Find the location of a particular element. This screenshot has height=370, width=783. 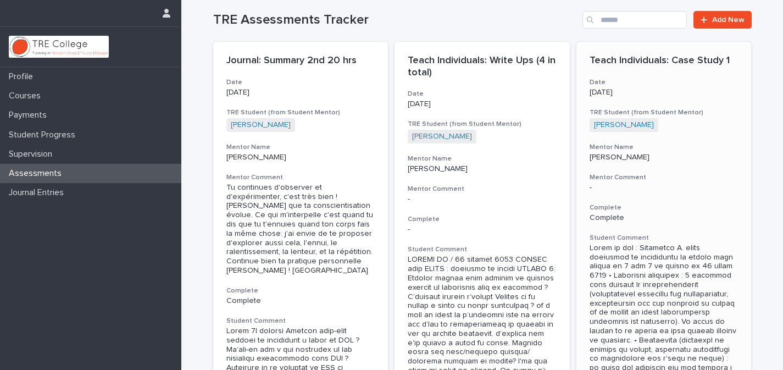

p: Journal Entries is located at coordinates (38, 192).